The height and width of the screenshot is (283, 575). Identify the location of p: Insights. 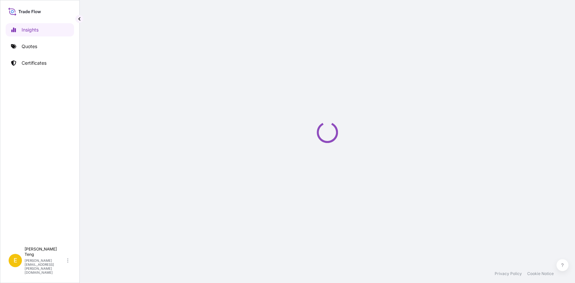
(30, 30).